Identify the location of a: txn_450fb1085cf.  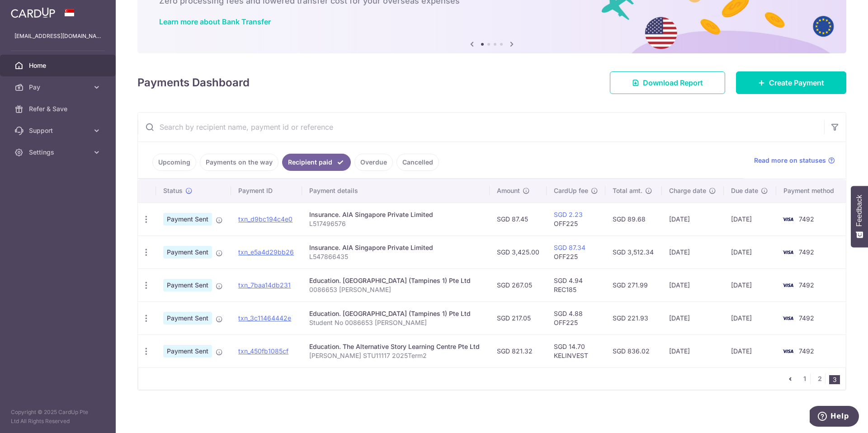
(263, 351).